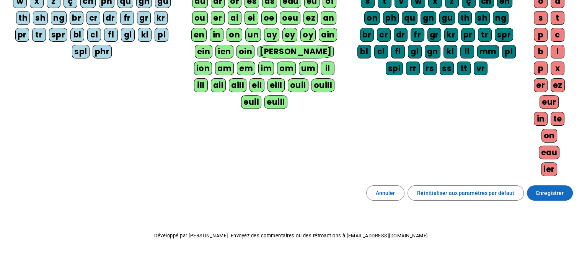 This screenshot has height=279, width=582. I want to click on div: en, so click(199, 35).